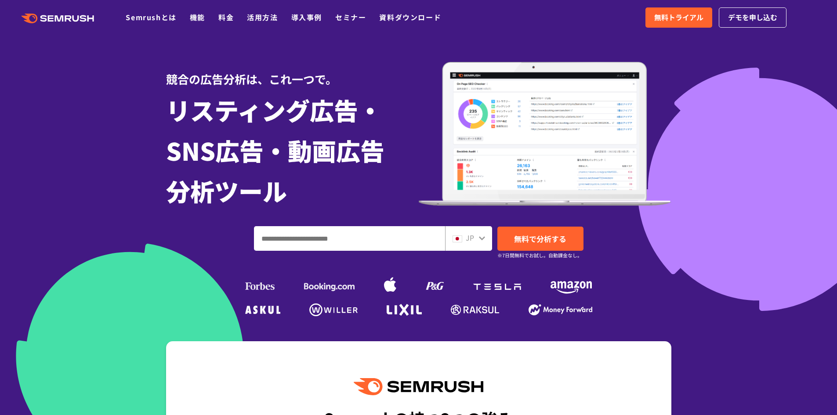 The height and width of the screenshot is (415, 837). I want to click on span: 無料で分析する, so click(540, 239).